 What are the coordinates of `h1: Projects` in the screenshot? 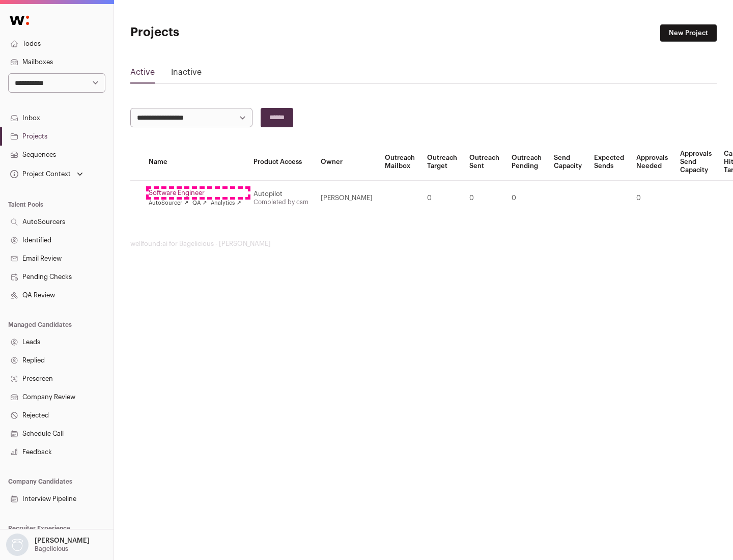 It's located at (228, 32).